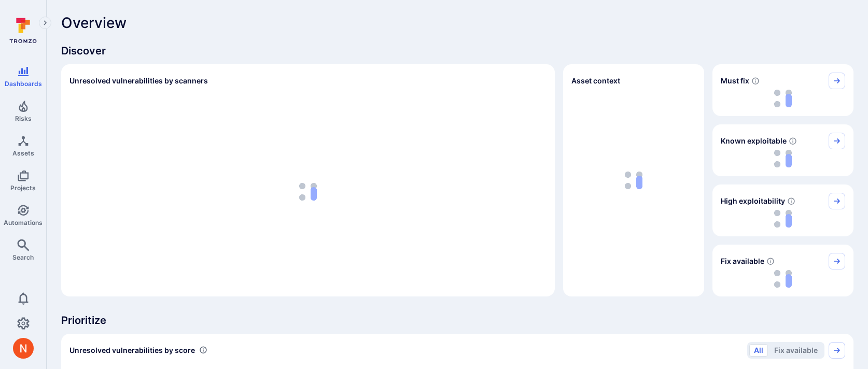  What do you see at coordinates (24, 83) in the screenshot?
I see `span: Dashboards` at bounding box center [24, 83].